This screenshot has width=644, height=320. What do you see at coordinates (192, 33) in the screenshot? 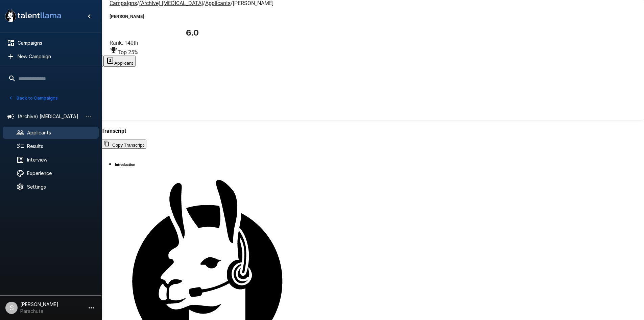
I see `b: 6.0` at bounding box center [192, 33].